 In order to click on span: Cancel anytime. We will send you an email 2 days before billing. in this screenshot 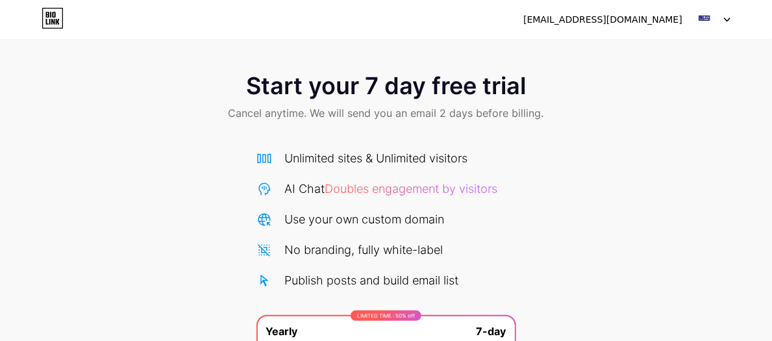, I will do `click(386, 113)`.